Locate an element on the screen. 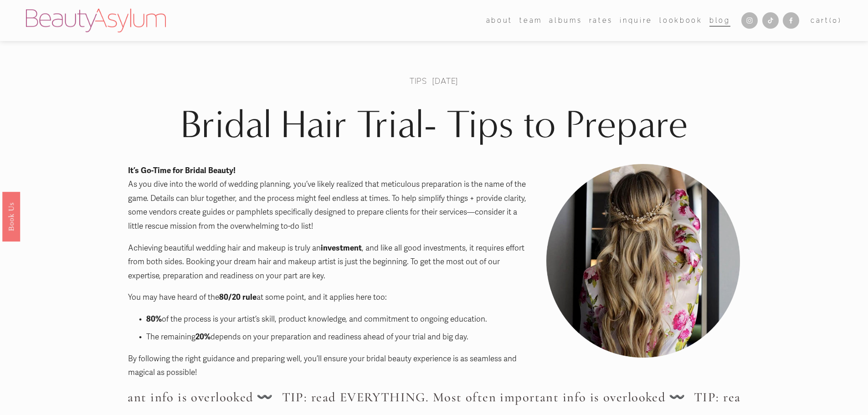 The image size is (868, 415). a: TikTok is located at coordinates (771, 20).